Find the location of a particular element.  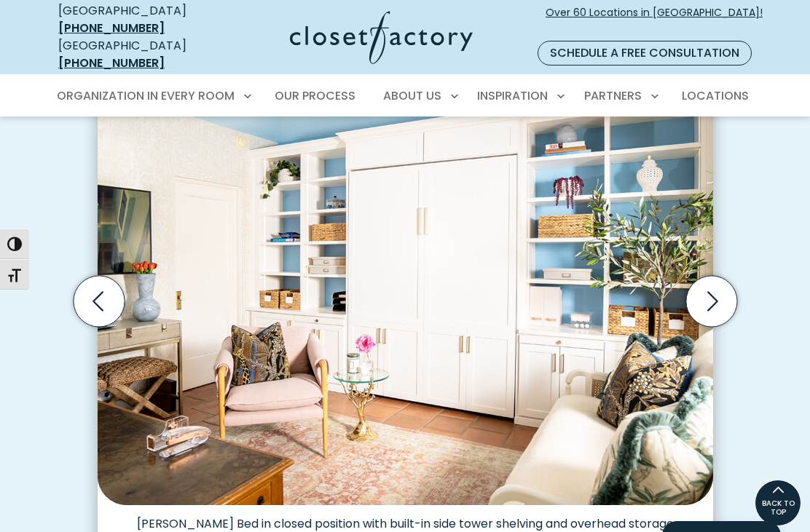

span: Locations is located at coordinates (715, 95).